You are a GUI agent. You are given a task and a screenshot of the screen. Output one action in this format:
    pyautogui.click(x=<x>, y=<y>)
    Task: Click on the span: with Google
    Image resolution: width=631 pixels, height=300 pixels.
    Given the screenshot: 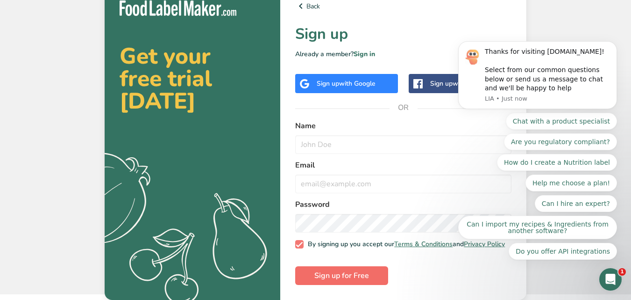 What is the action you would take?
    pyautogui.click(x=358, y=83)
    